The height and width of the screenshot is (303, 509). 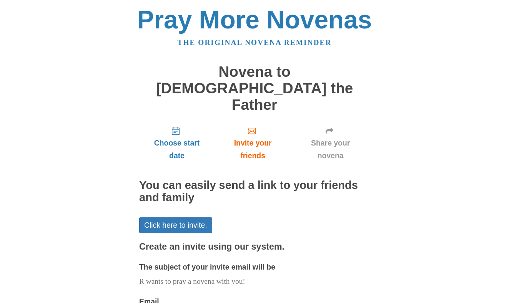 I want to click on a: Share your novena, so click(x=330, y=143).